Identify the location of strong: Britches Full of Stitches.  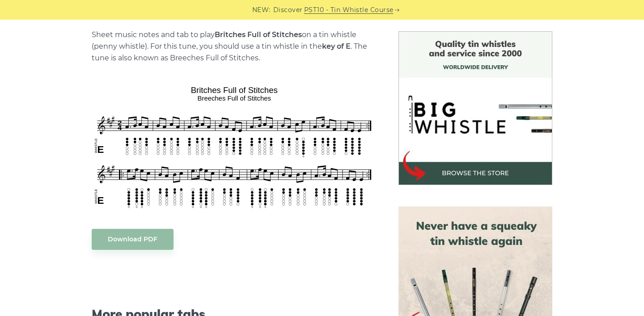
(258, 34).